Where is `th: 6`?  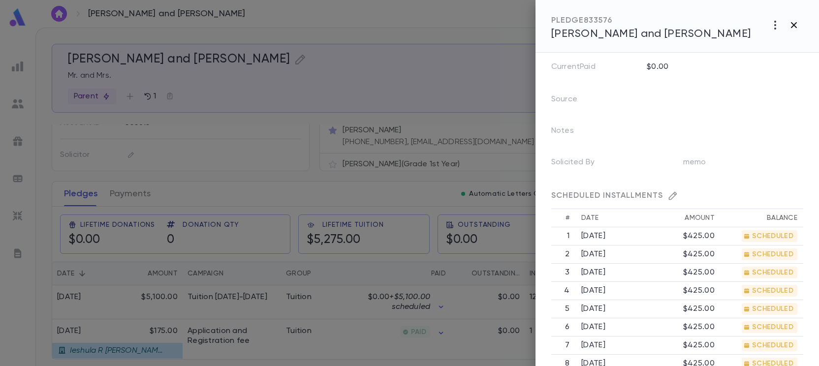
th: 6 is located at coordinates (563, 327).